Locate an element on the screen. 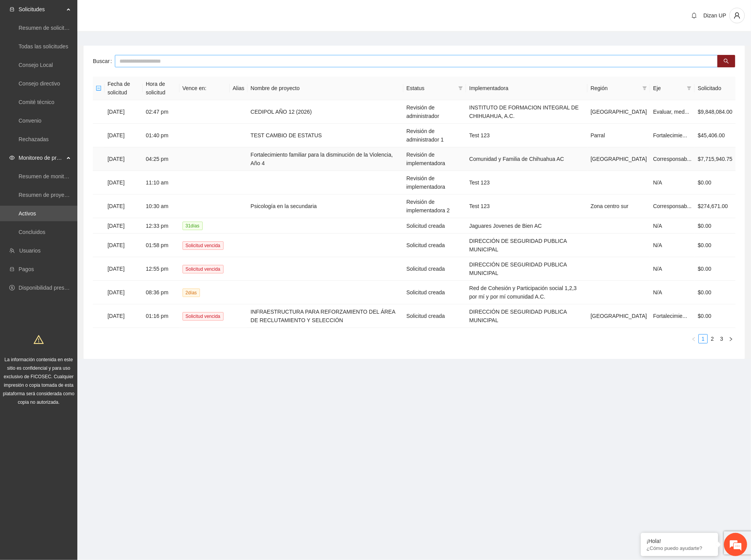  span: right is located at coordinates (731, 339).